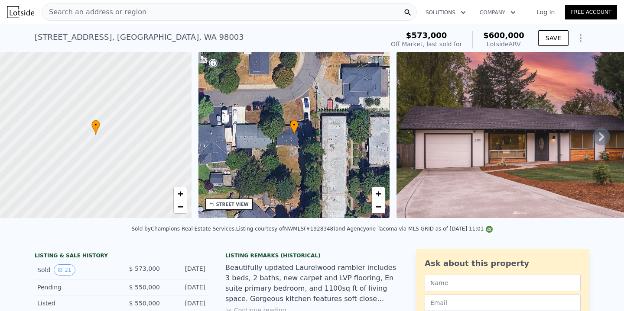 This screenshot has height=311, width=624. Describe the element at coordinates (545, 12) in the screenshot. I see `a: Log In` at that location.